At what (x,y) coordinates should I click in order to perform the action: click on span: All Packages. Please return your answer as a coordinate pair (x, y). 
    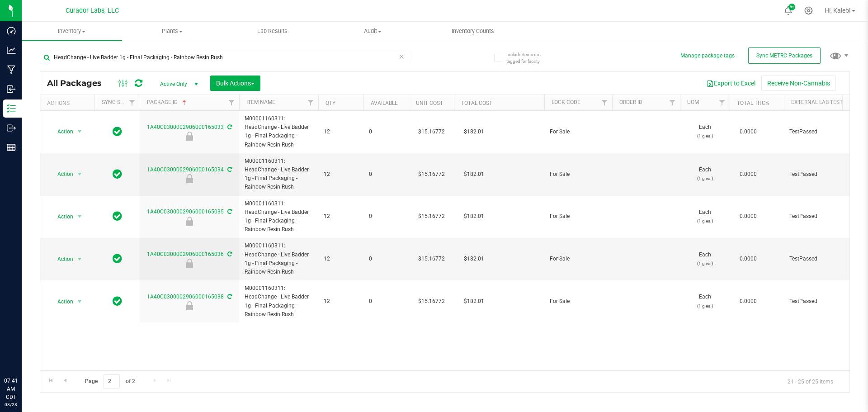
    Looking at the image, I should click on (79, 83).